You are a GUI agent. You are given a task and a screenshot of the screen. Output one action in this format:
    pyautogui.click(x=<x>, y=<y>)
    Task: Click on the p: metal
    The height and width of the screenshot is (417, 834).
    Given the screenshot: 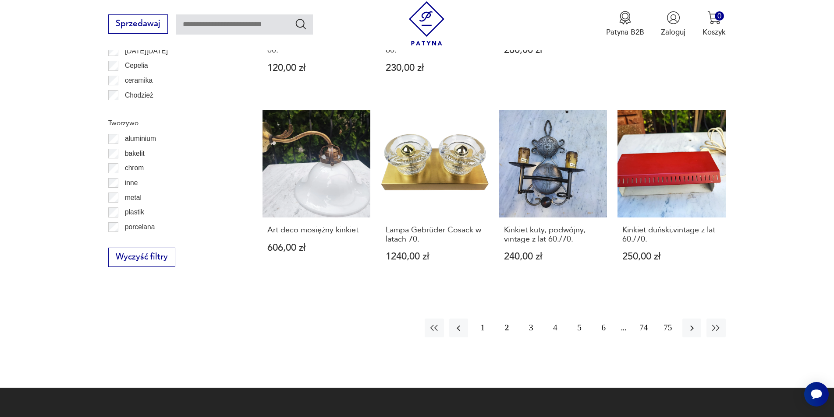 What is the action you would take?
    pyautogui.click(x=133, y=198)
    